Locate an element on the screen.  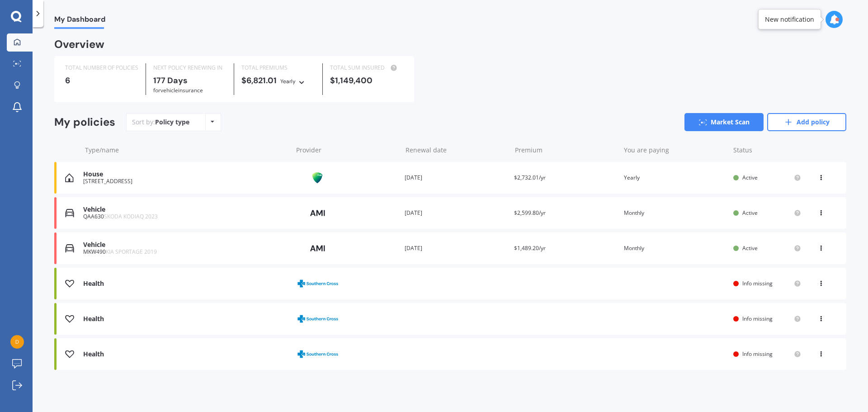
span: My Dashboard is located at coordinates (80, 21).